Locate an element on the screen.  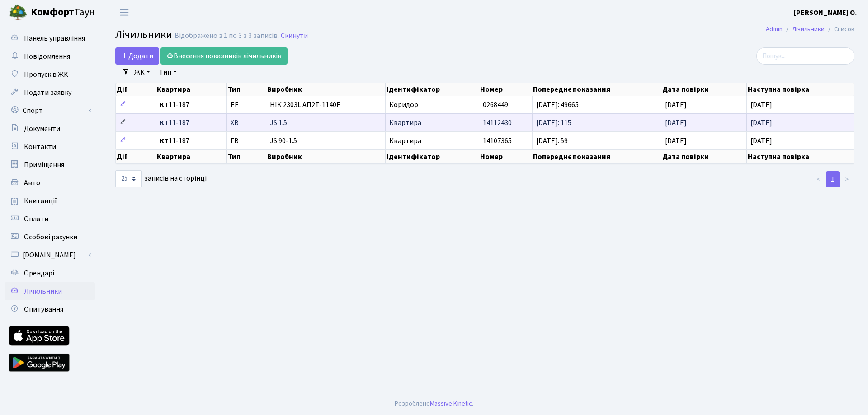
span: Пропуск в ЖК is located at coordinates (46, 74).